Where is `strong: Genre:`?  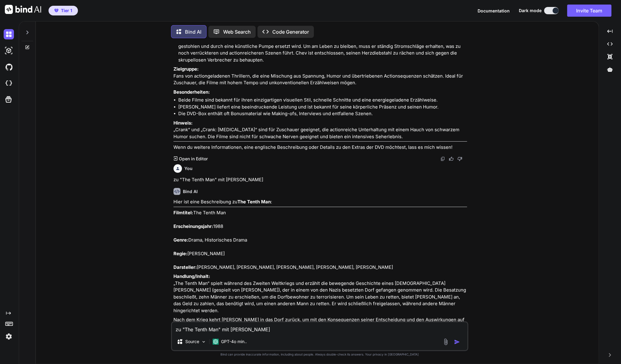 strong: Genre: is located at coordinates (181, 240).